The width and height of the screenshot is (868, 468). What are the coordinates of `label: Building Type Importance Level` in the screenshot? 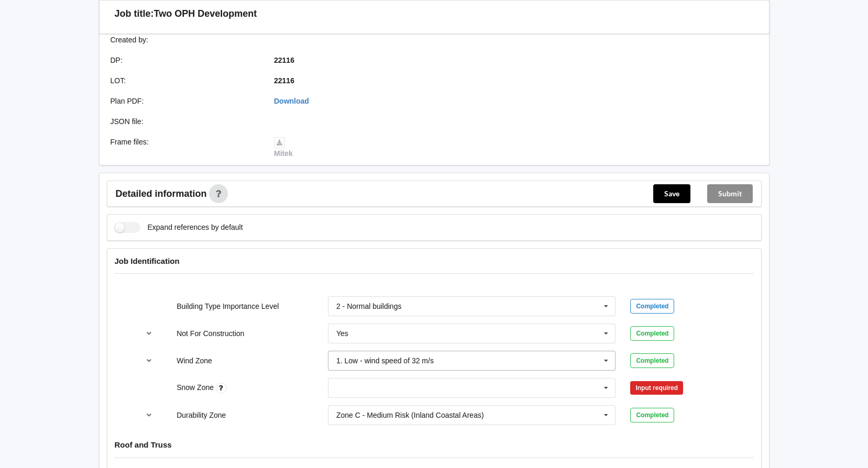 It's located at (227, 306).